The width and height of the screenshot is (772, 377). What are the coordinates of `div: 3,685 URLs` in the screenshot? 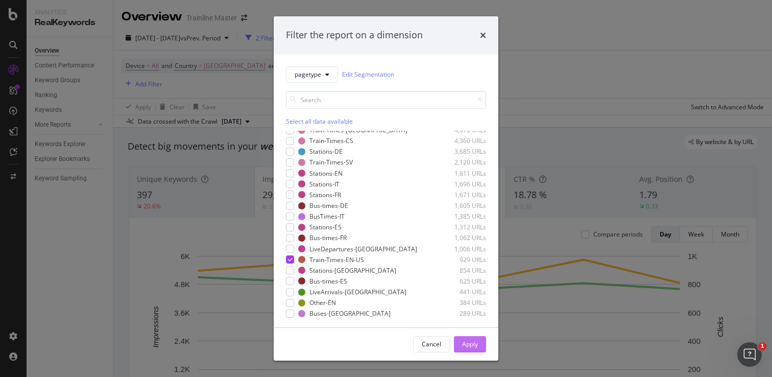 It's located at (461, 151).